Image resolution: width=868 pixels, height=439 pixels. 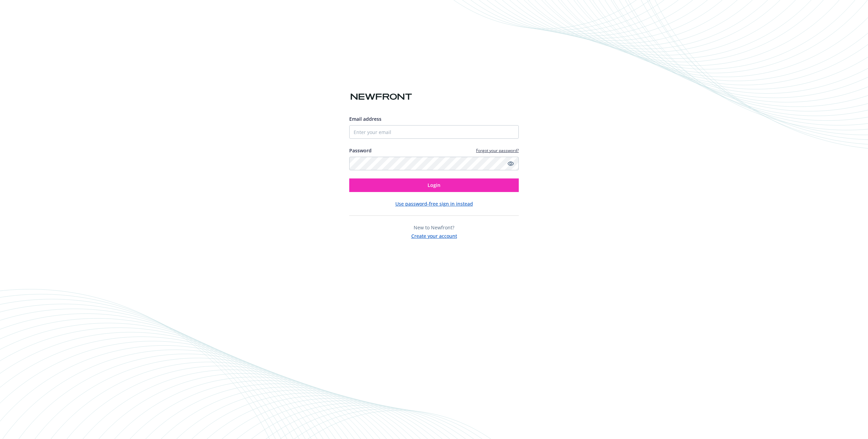 I want to click on span: New to Newfront?, so click(x=434, y=227).